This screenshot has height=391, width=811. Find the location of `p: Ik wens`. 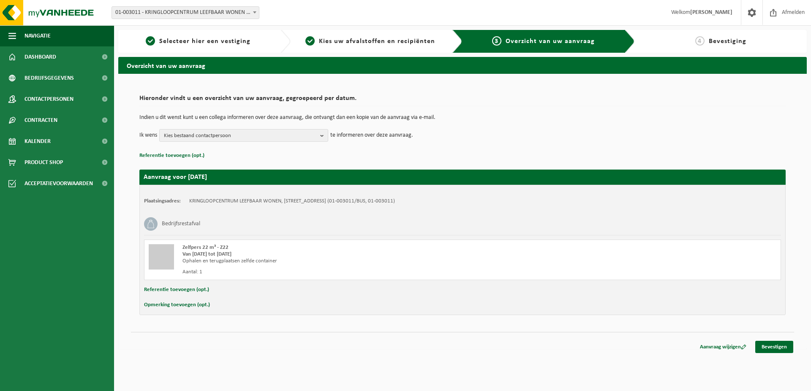

p: Ik wens is located at coordinates (148, 136).